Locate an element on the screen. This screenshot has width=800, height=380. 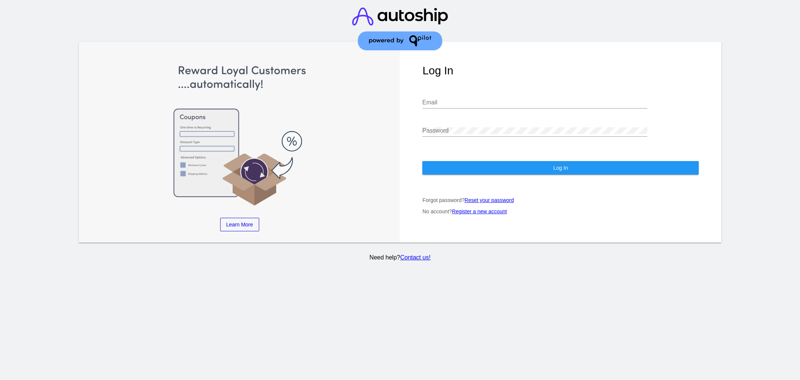
a: Register a new account is located at coordinates (480, 211).